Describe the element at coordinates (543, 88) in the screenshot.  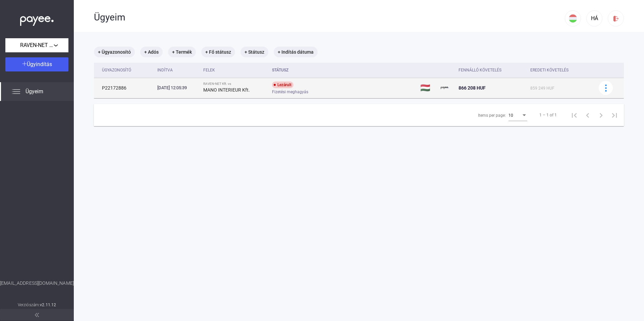
I see `span: 859 249 HUF` at that location.